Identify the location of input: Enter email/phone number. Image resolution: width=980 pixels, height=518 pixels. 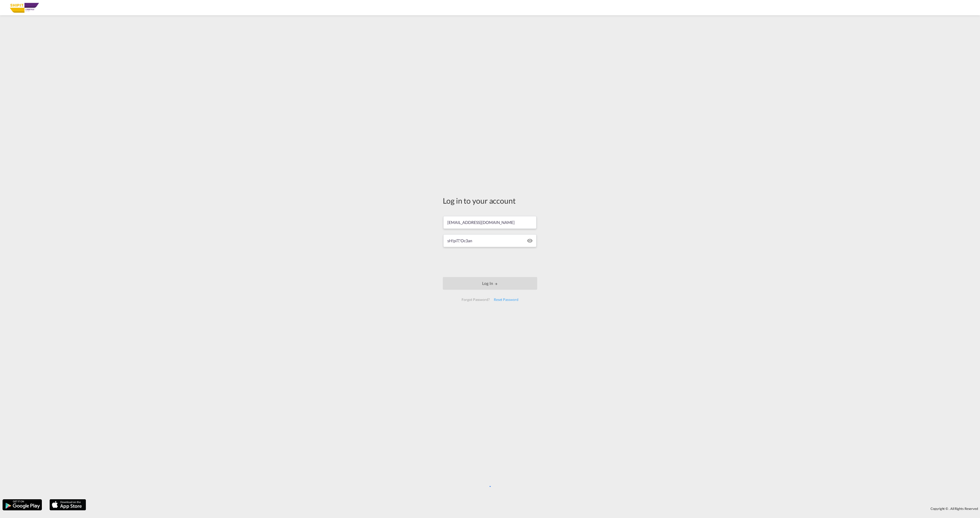
(489, 223).